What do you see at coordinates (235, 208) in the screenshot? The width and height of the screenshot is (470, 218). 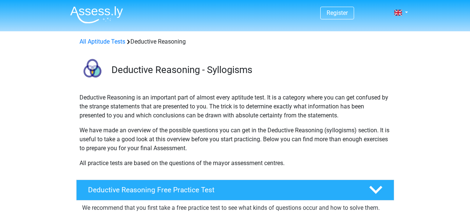 I see `p: We recommend that you first take a free practice test to see what kinds of questions occur and ho...` at bounding box center [235, 208].